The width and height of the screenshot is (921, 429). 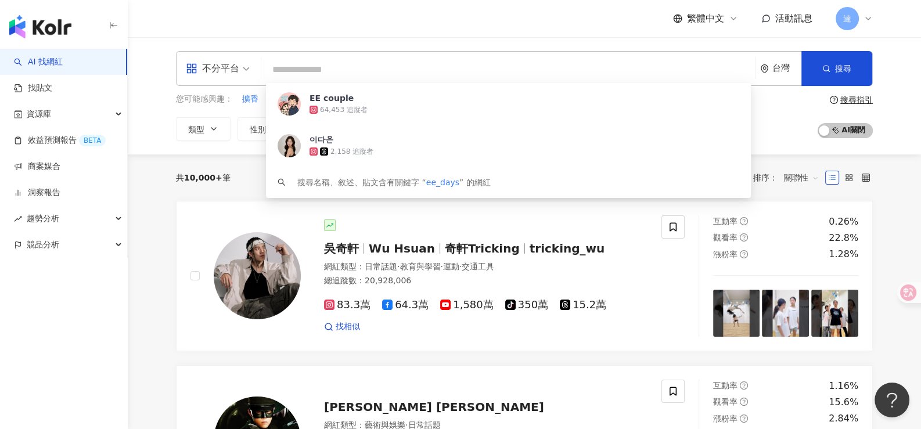 What do you see at coordinates (847, 19) in the screenshot?
I see `span: 達` at bounding box center [847, 19].